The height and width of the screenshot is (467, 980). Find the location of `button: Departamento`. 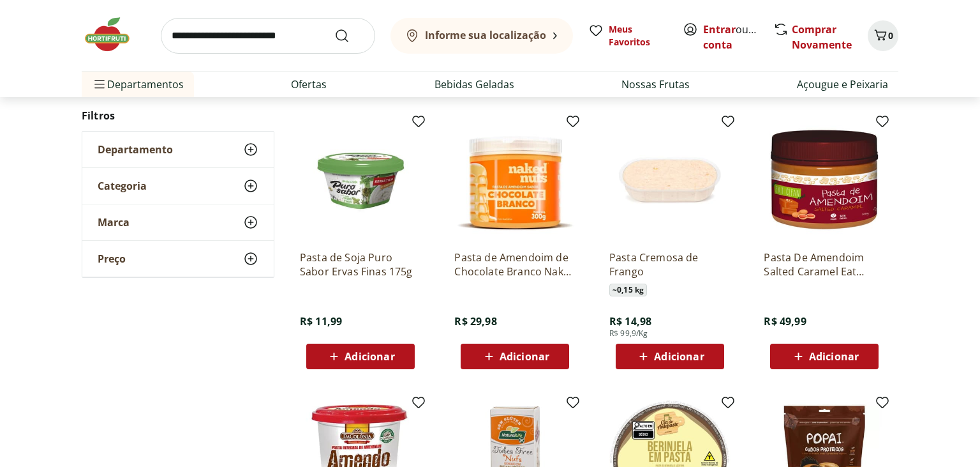

button: Departamento is located at coordinates (178, 149).